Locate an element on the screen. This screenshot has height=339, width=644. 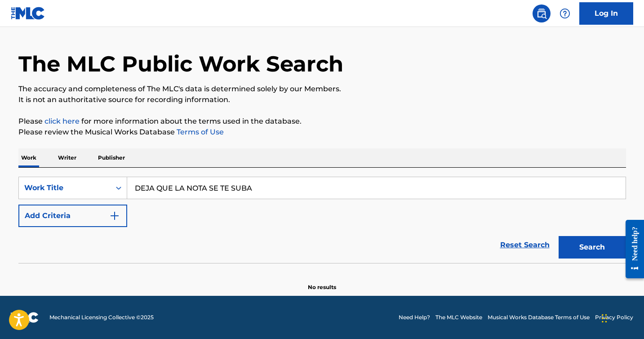
img: 9d2ae6d4665cec9f34b9.svg is located at coordinates (115, 216).